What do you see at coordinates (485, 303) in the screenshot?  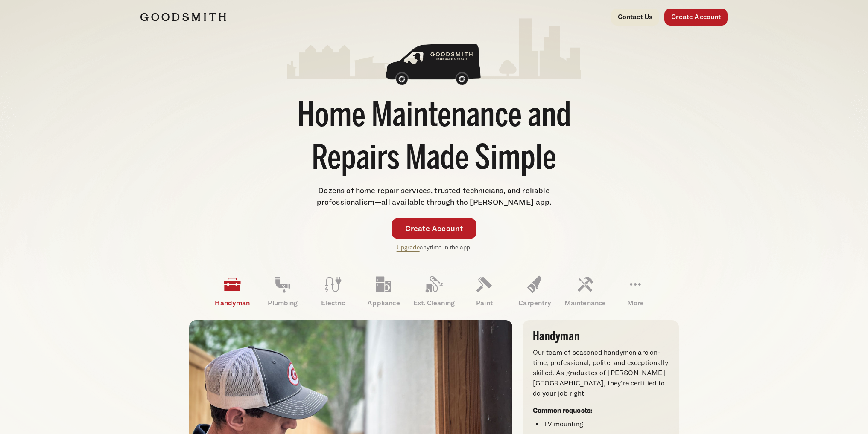 I see `p: Paint` at bounding box center [485, 303].